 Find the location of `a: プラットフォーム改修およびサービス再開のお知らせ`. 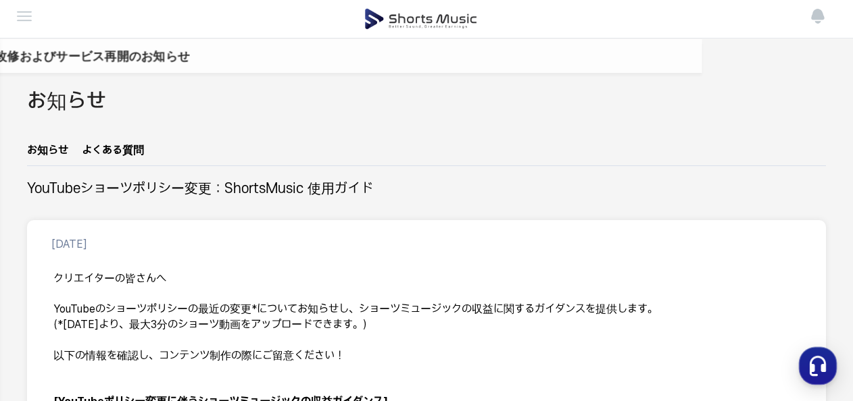

a: プラットフォーム改修およびサービス再開のお知らせ is located at coordinates (195, 56).